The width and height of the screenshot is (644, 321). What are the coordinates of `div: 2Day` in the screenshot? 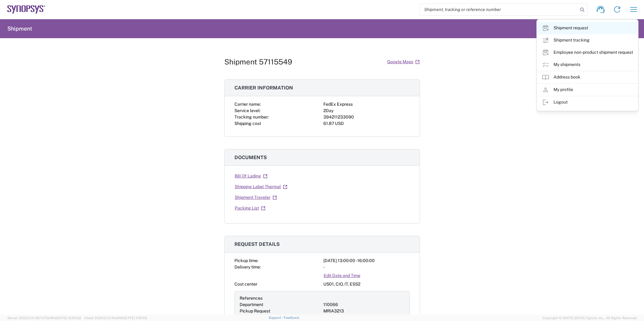 It's located at (367, 110).